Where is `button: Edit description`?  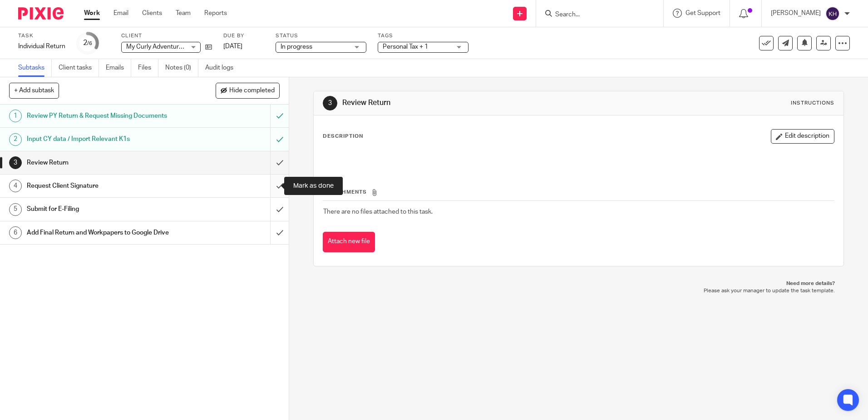
button: Edit description is located at coordinates (802, 136).